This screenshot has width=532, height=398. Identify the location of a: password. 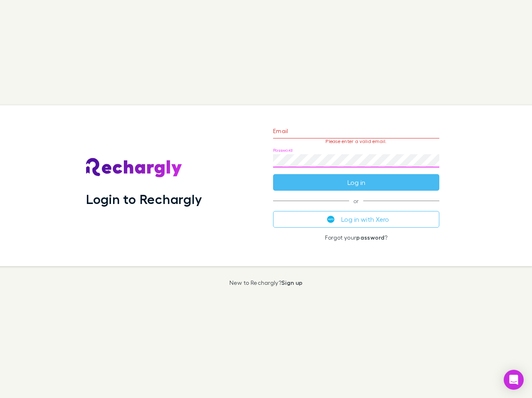
(370, 237).